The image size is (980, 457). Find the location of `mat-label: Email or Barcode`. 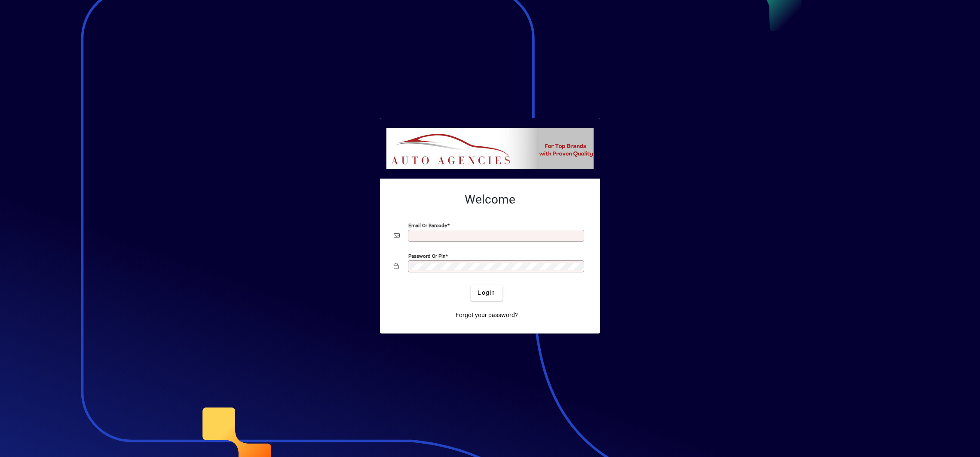

mat-label: Email or Barcode is located at coordinates (428, 225).